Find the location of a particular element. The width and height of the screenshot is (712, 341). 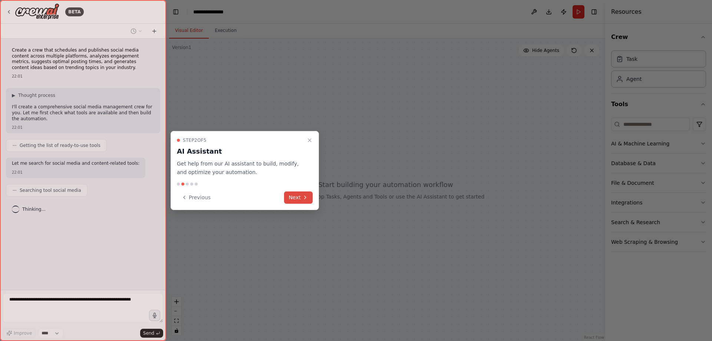

button: Previous is located at coordinates (196, 197).